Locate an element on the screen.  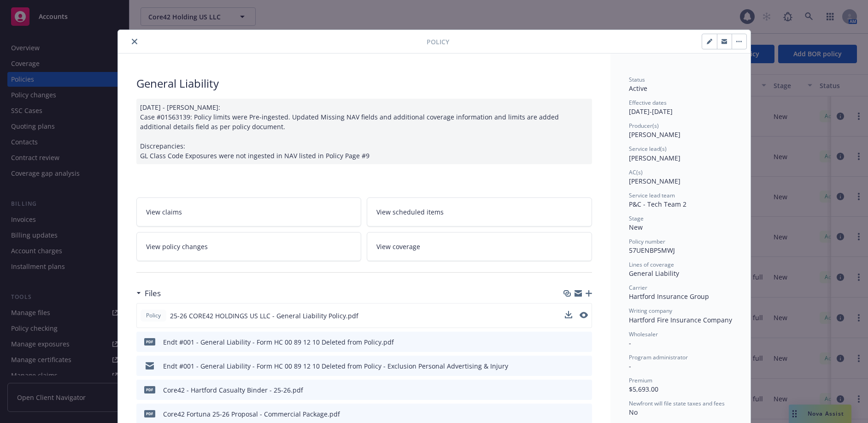
a: View claims is located at coordinates (249, 212).